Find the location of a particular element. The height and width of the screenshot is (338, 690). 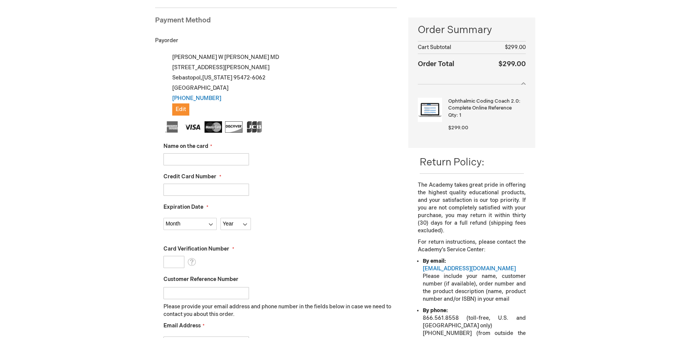

p: The Academy takes great pride in offering the highest quality educational products, and your sati... is located at coordinates (472, 208).